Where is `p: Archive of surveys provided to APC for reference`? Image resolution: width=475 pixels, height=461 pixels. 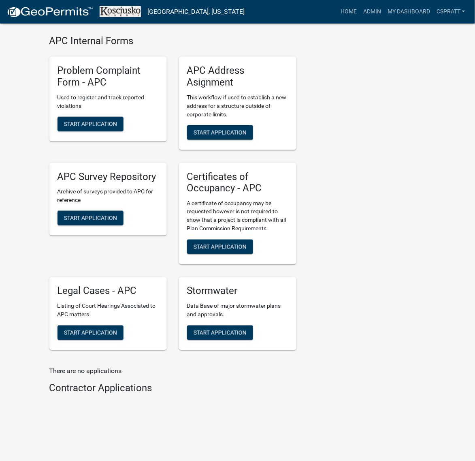 p: Archive of surveys provided to APC for reference is located at coordinates (108, 196).